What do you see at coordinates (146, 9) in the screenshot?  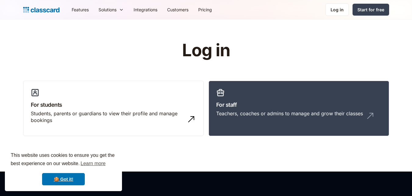 I see `a: Integrations` at bounding box center [146, 9].